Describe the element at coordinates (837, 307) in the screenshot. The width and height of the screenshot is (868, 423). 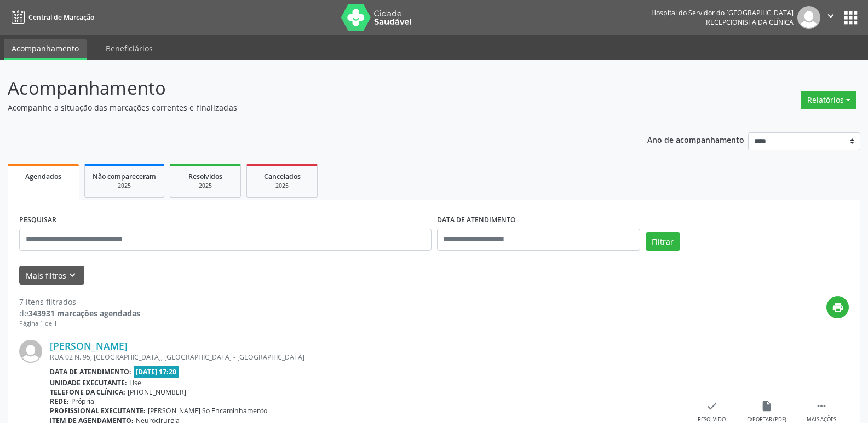
I see `button: print` at that location.